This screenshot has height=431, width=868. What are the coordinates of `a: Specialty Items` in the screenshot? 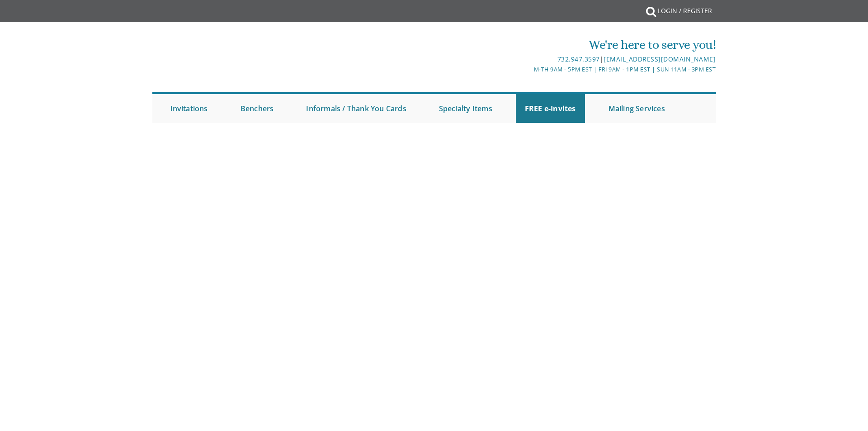 It's located at (466, 109).